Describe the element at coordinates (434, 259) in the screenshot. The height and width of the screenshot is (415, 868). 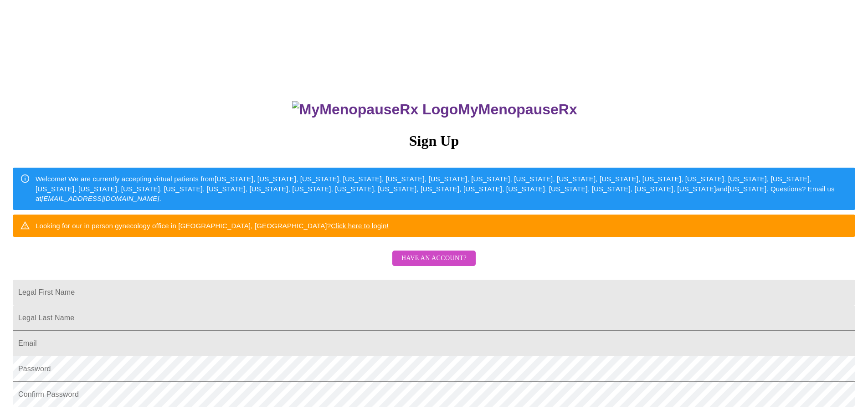
I see `button: Have an account?` at that location.